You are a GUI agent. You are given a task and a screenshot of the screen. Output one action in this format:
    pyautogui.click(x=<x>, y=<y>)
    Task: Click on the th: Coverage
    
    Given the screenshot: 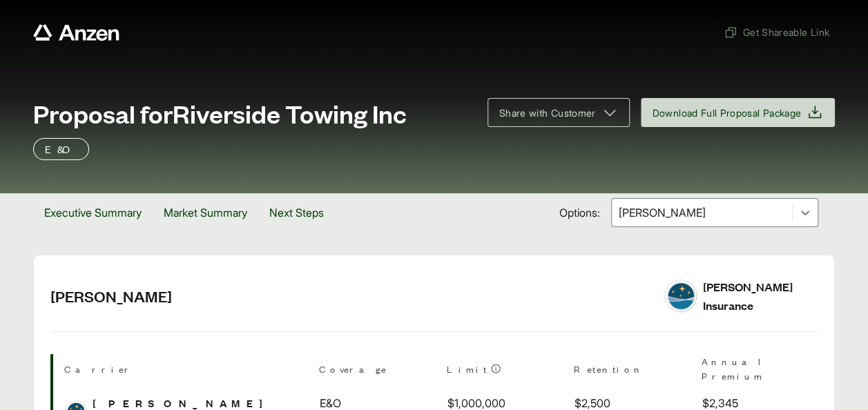 What is the action you would take?
    pyautogui.click(x=377, y=371)
    